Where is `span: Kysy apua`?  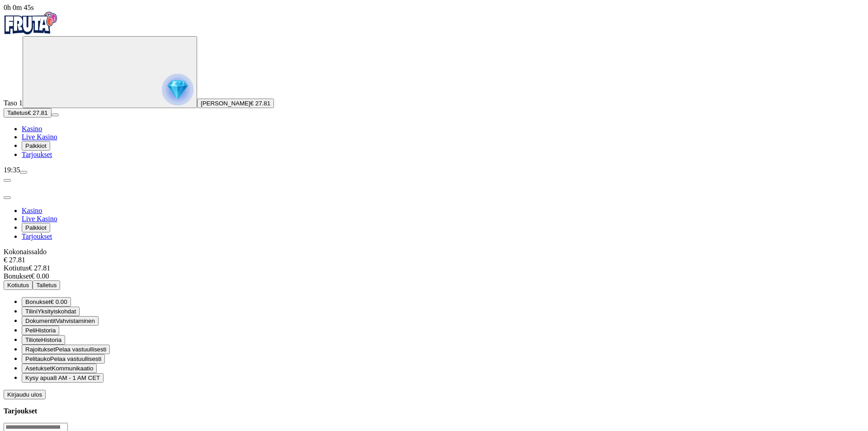 span: Kysy apua is located at coordinates (39, 378).